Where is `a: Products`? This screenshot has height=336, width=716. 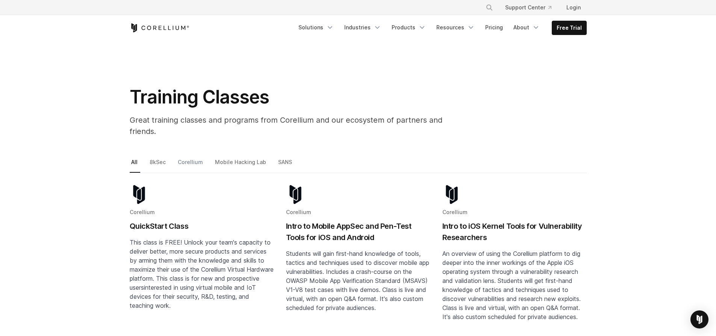 a: Products is located at coordinates (409, 27).